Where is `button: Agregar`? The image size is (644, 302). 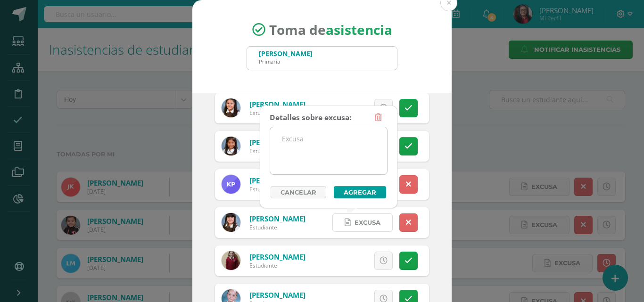
button: Agregar is located at coordinates (360, 192).